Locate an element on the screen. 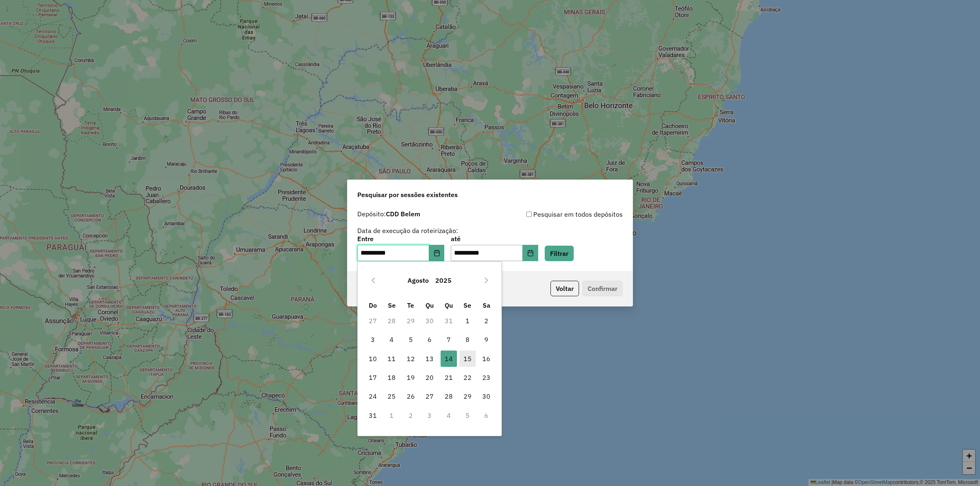  span: 20 is located at coordinates (429, 377).